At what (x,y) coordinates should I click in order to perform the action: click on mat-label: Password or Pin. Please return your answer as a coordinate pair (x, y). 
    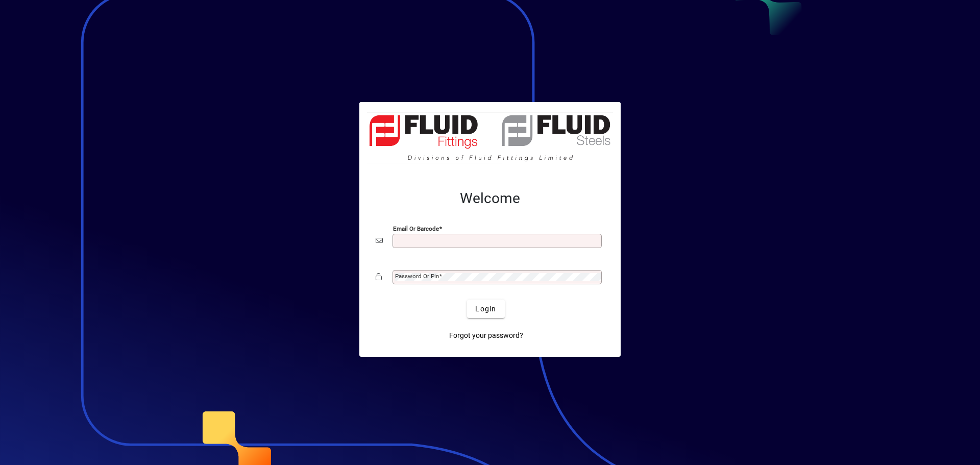
    Looking at the image, I should click on (417, 276).